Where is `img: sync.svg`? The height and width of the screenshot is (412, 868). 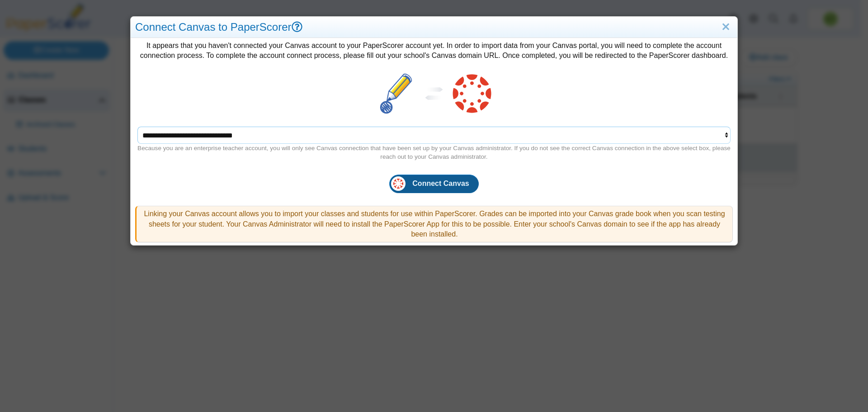 img: sync.svg is located at coordinates (434, 93).